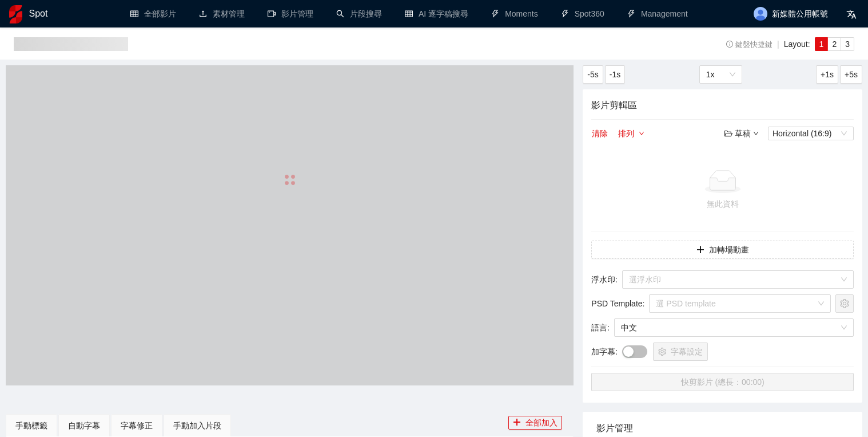 This screenshot has height=437, width=868. What do you see at coordinates (680, 351) in the screenshot?
I see `button: setting字幕設定` at bounding box center [680, 351].